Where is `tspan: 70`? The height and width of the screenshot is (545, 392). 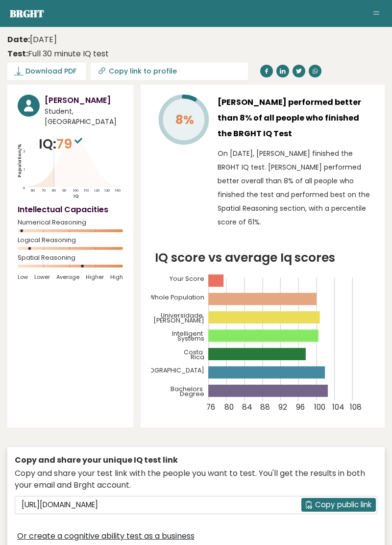
tspan: 70 is located at coordinates (43, 190).